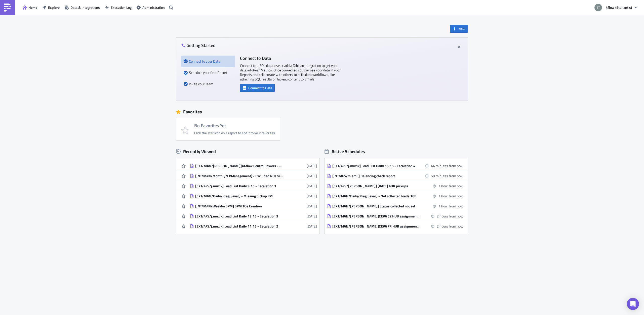  I want to click on button: Execution Log, so click(118, 8).